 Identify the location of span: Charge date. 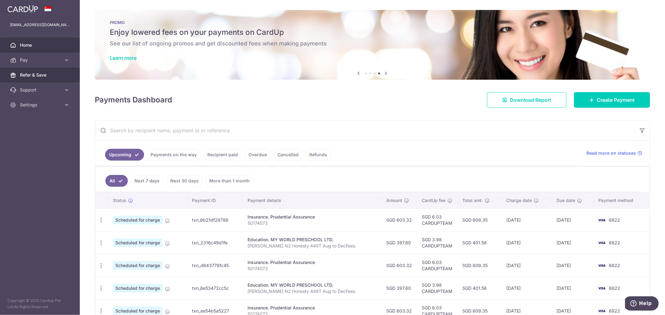
(519, 201).